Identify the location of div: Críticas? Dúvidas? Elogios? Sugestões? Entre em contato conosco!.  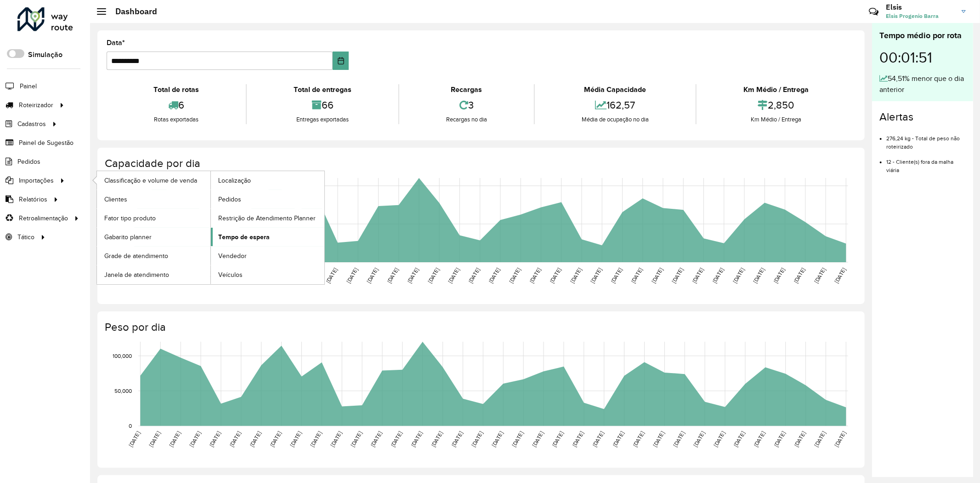
(807, 15).